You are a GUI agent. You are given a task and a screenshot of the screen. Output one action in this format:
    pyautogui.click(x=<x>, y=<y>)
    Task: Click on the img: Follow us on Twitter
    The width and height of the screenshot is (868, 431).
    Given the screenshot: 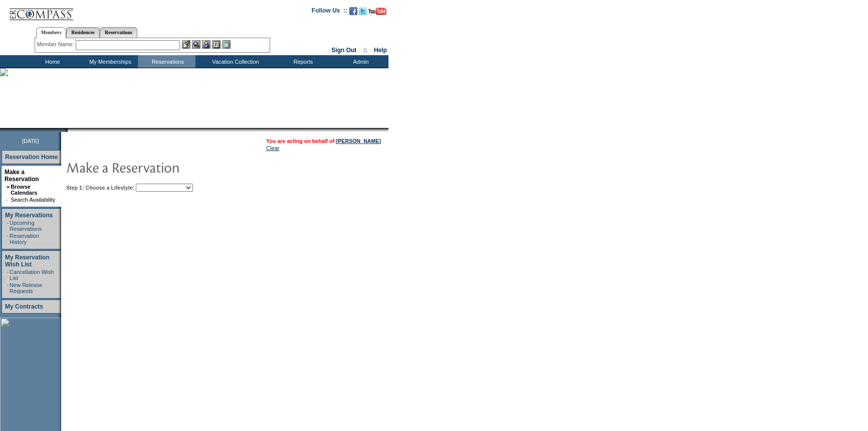 What is the action you would take?
    pyautogui.click(x=363, y=11)
    